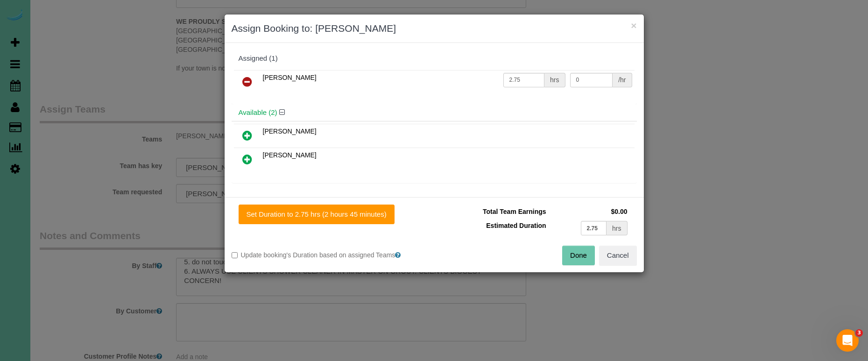 The image size is (868, 361). I want to click on button: Done, so click(578, 256).